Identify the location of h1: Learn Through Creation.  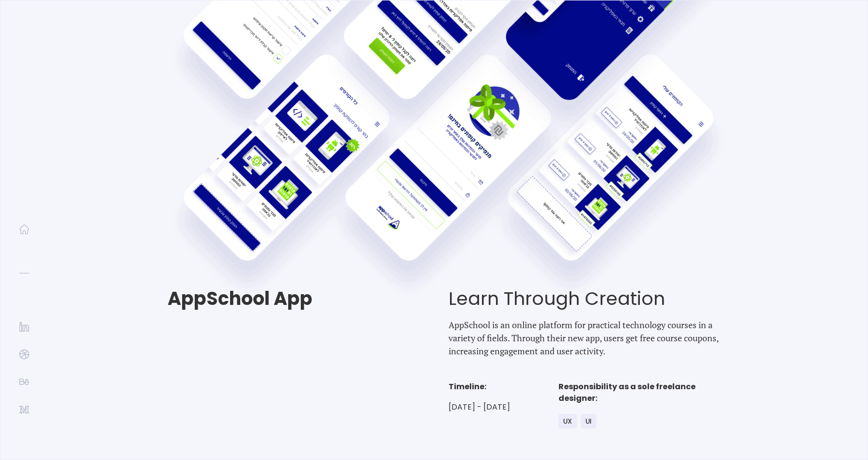
(589, 299).